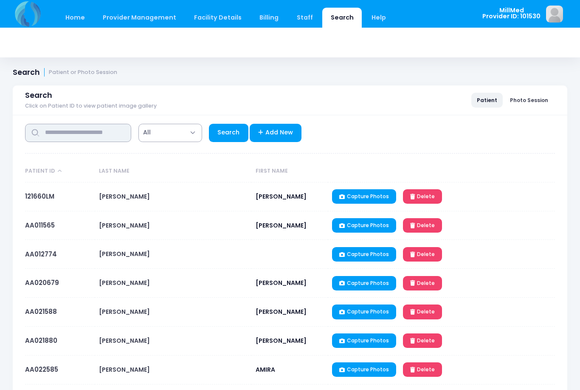 Image resolution: width=580 pixels, height=390 pixels. I want to click on a: Home, so click(75, 17).